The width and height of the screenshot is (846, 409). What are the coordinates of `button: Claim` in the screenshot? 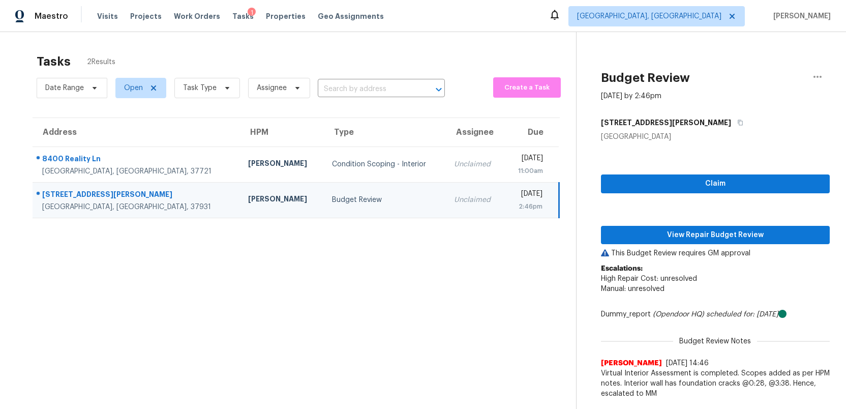 It's located at (715, 184).